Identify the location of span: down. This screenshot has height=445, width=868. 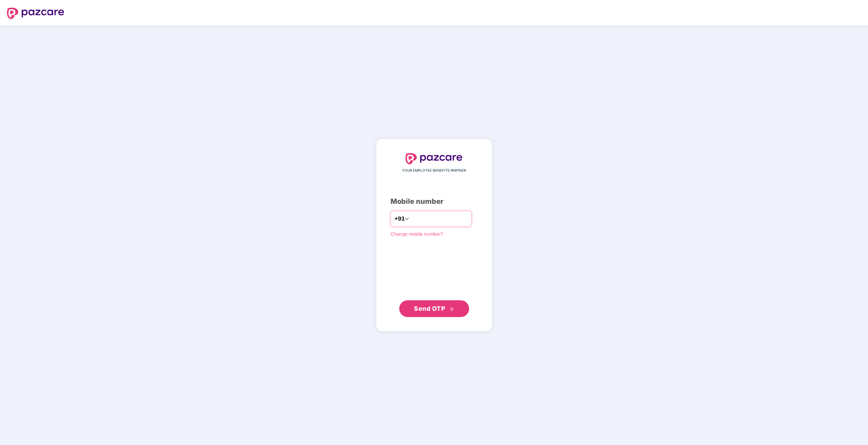
(407, 219).